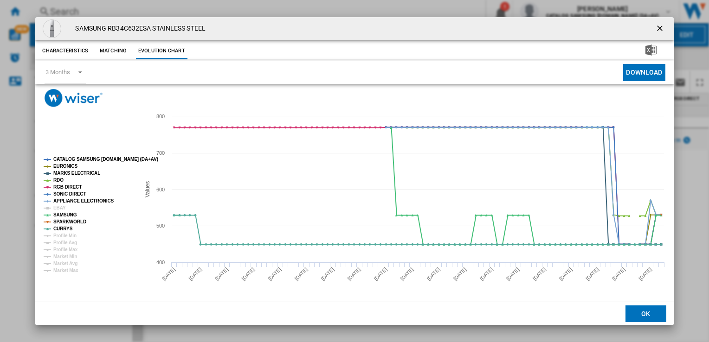 The height and width of the screenshot is (342, 709). What do you see at coordinates (65, 236) in the screenshot?
I see `tspan: Profile Min` at bounding box center [65, 236].